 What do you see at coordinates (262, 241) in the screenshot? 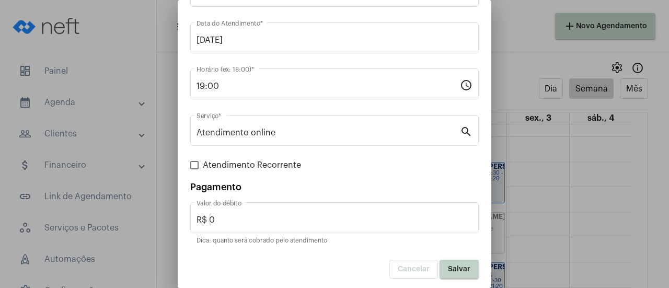
I see `mat-hint: Dica: quanto será cobrado pelo atendimento` at bounding box center [262, 241].